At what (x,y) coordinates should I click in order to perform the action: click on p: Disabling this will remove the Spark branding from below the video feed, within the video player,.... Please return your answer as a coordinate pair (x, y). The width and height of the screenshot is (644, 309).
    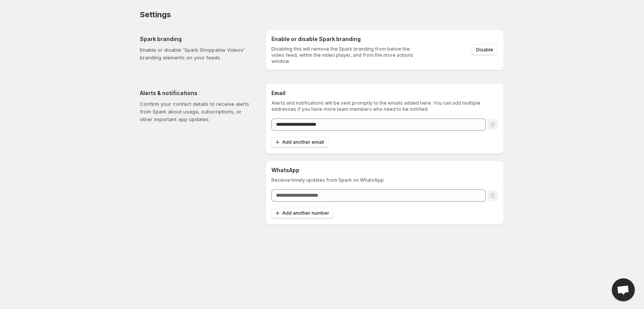
    Looking at the image, I should click on (345, 55).